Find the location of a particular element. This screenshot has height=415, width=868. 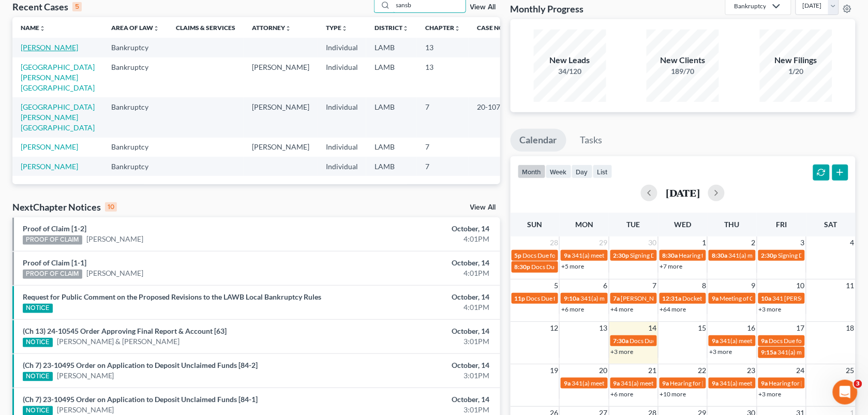

span: Thu is located at coordinates (732, 224).